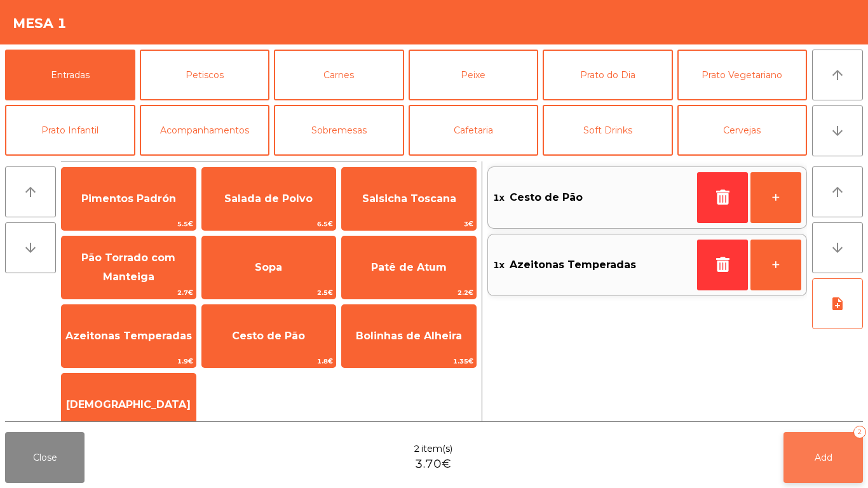  What do you see at coordinates (269, 292) in the screenshot?
I see `span: 2.5€` at bounding box center [269, 292].